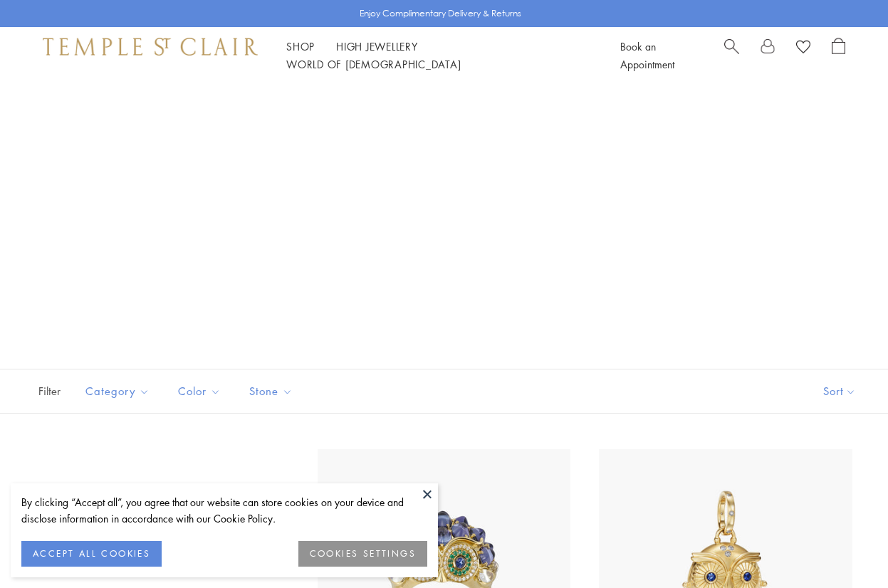 Image resolution: width=888 pixels, height=588 pixels. What do you see at coordinates (647, 55) in the screenshot?
I see `a: Book an Appointment` at bounding box center [647, 55].